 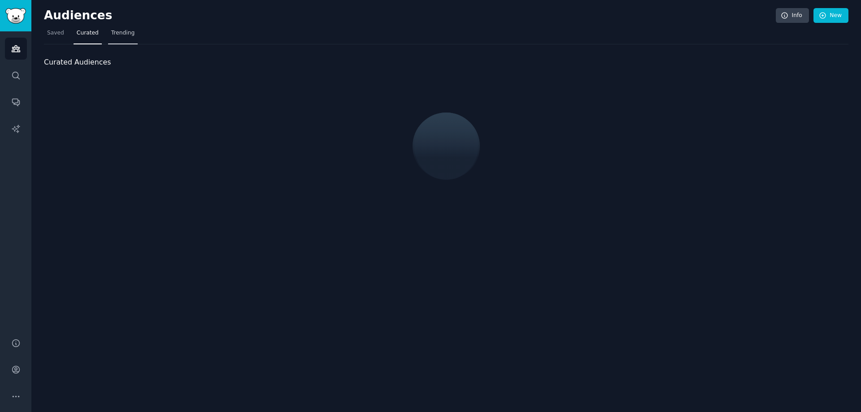 What do you see at coordinates (56, 33) in the screenshot?
I see `span: Saved` at bounding box center [56, 33].